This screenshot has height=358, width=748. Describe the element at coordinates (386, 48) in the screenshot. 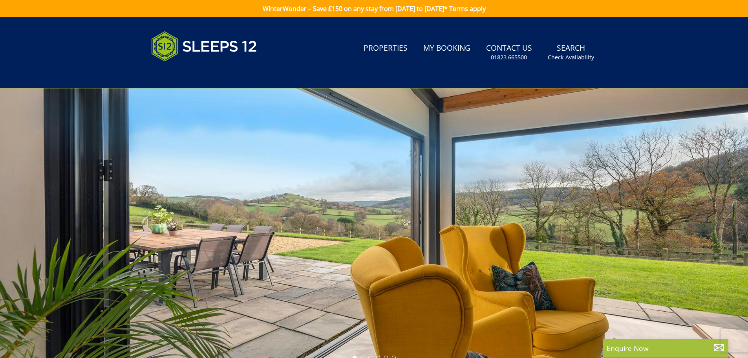

I see `a: Properties` at that location.